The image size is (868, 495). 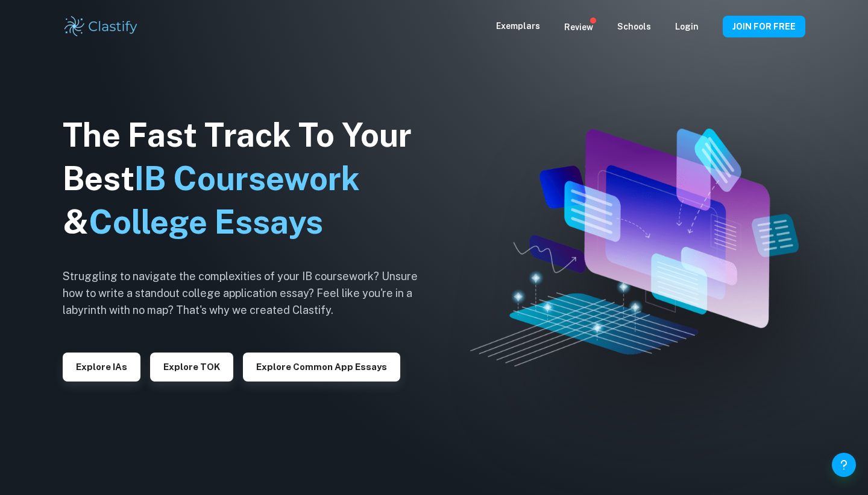 What do you see at coordinates (247, 178) in the screenshot?
I see `span: IB Coursework` at bounding box center [247, 178].